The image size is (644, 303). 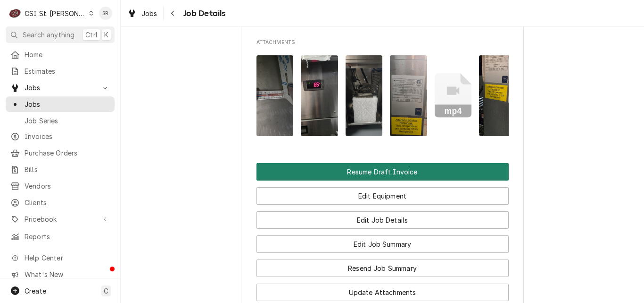 What do you see at coordinates (67, 202) in the screenshot?
I see `span: Clients` at bounding box center [67, 202].